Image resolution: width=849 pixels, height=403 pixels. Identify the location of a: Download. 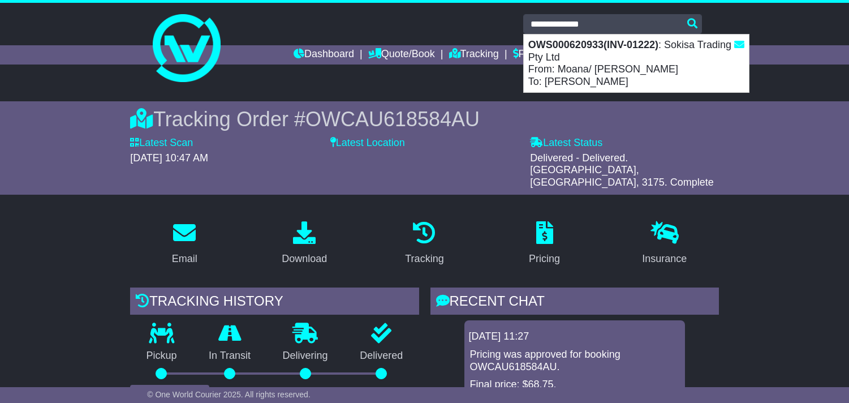
(304, 244).